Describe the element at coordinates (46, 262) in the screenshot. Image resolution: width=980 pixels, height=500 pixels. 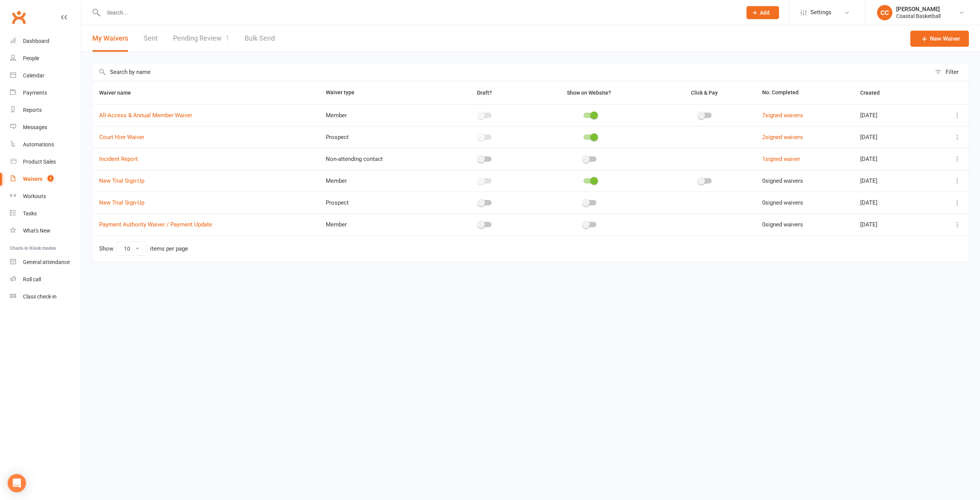
I see `div: General attendance` at that location.